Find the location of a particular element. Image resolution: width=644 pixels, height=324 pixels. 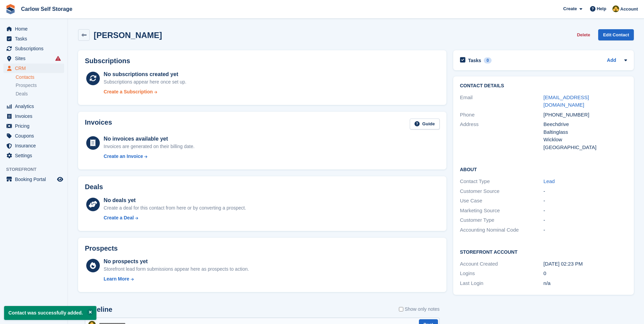

div: Create an Invoice is located at coordinates (123, 156).